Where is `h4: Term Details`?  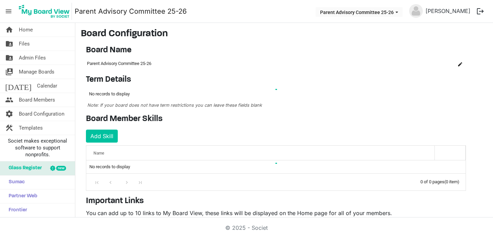
h4: Term Details is located at coordinates (276, 80).